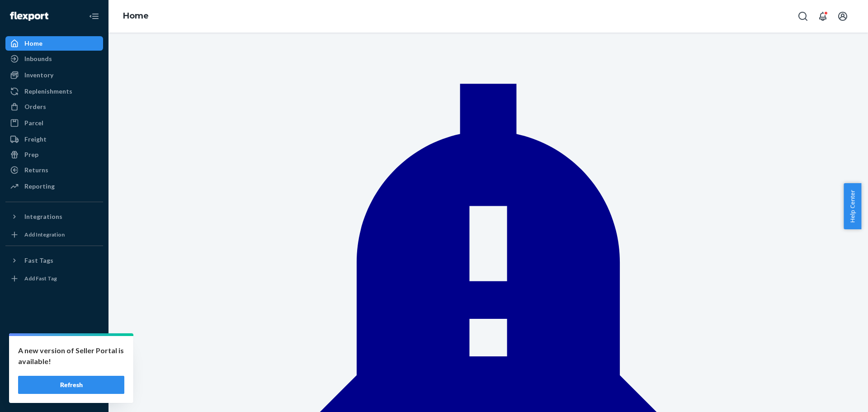  Describe the element at coordinates (34, 123) in the screenshot. I see `div: Parcel` at that location.